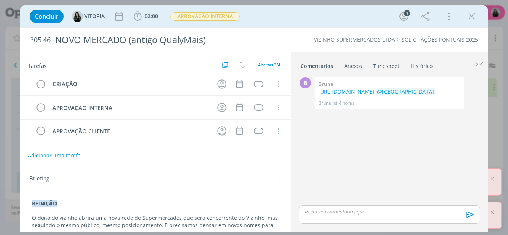  What do you see at coordinates (343, 103) in the screenshot?
I see `span: há 4 horas` at bounding box center [343, 103].